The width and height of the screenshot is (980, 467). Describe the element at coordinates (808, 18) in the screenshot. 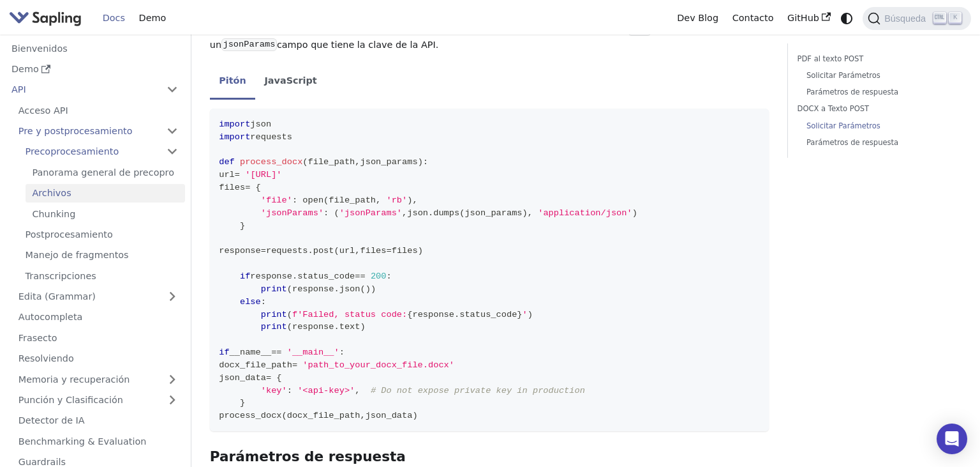

I see `a: GitHub` at that location.